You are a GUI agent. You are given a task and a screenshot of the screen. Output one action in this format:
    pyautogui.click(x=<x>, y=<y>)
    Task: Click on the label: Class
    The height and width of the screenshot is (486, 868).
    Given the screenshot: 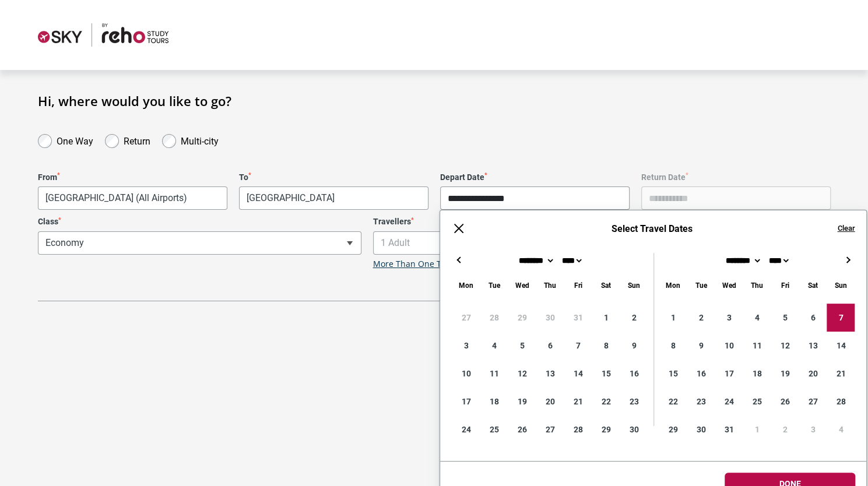 What is the action you would take?
    pyautogui.click(x=199, y=221)
    